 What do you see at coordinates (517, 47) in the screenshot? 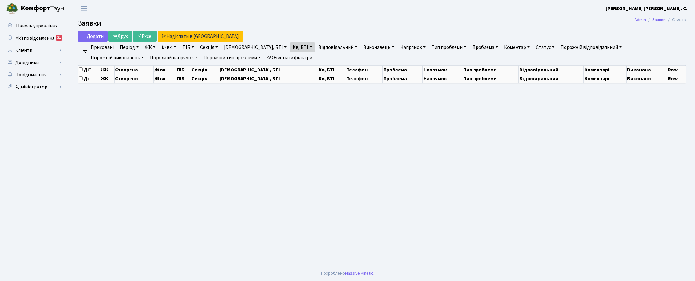
I see `a: Коментар` at bounding box center [517, 47].